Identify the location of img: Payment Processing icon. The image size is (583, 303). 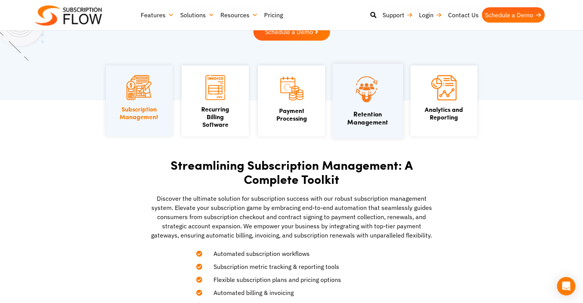
(291, 88).